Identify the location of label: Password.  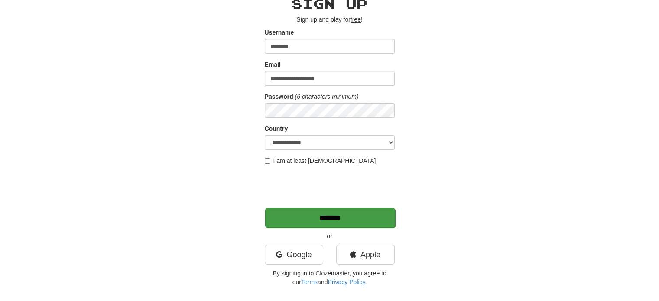
(279, 97).